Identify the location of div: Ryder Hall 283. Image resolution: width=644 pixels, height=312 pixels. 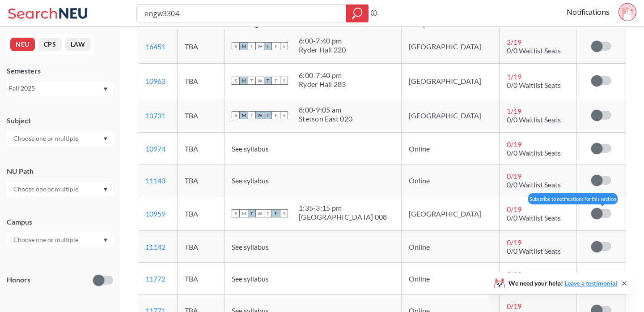
(323, 84).